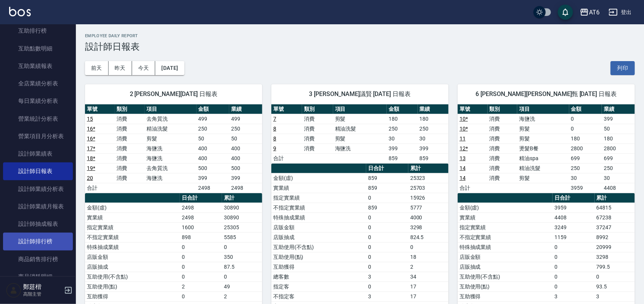 The height and width of the screenshot is (304, 644). I want to click on div: AT6, so click(594, 12).